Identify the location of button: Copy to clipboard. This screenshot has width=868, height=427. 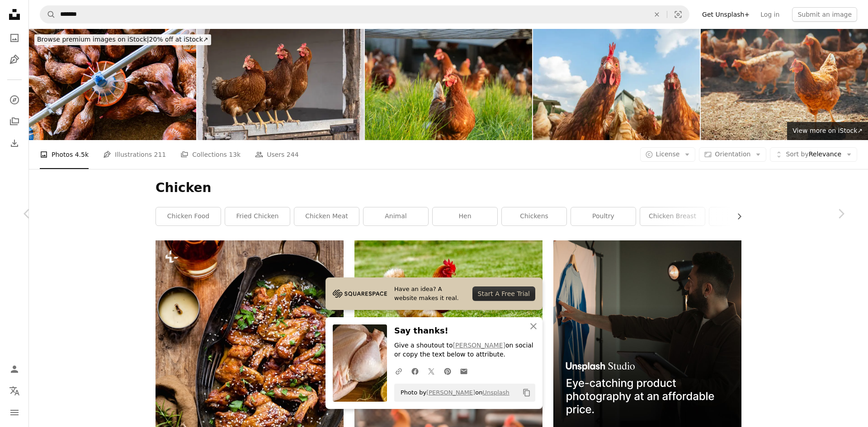
(527, 393).